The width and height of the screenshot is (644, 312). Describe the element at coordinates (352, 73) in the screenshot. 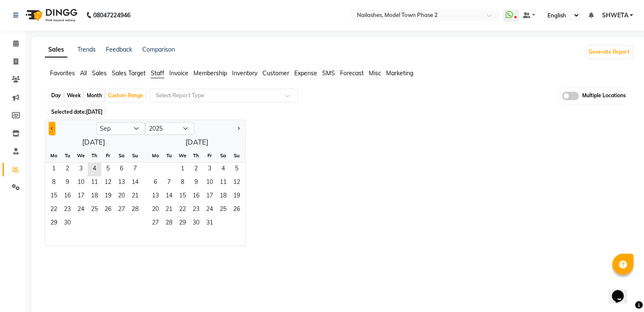

I see `span: Forecast` at that location.